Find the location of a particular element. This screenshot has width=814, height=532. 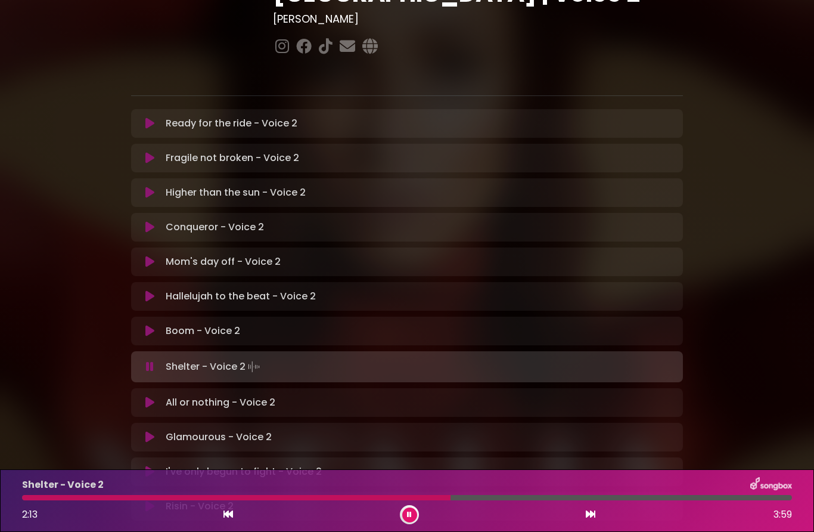

span: 3:59 is located at coordinates (783, 514).